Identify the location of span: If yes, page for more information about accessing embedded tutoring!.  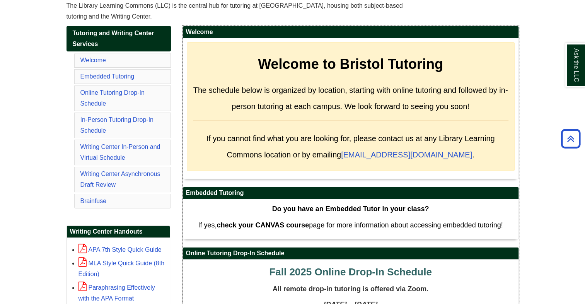
(350, 225).